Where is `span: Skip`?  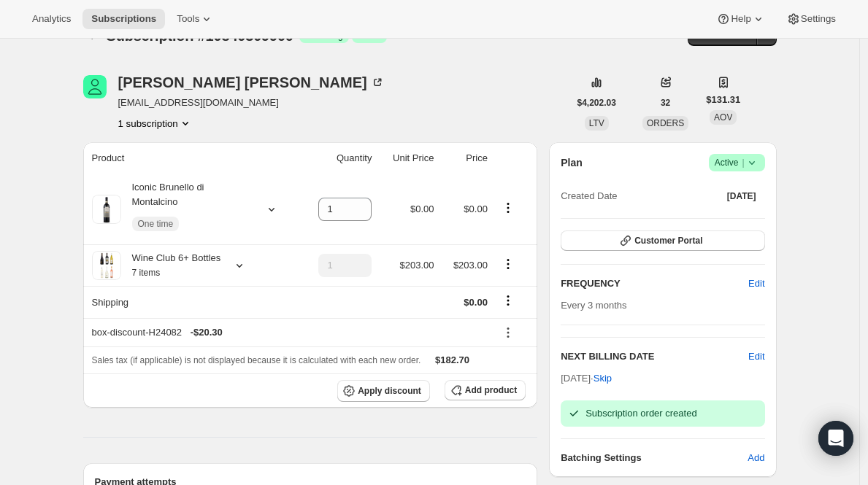
span: Skip is located at coordinates (603, 378).